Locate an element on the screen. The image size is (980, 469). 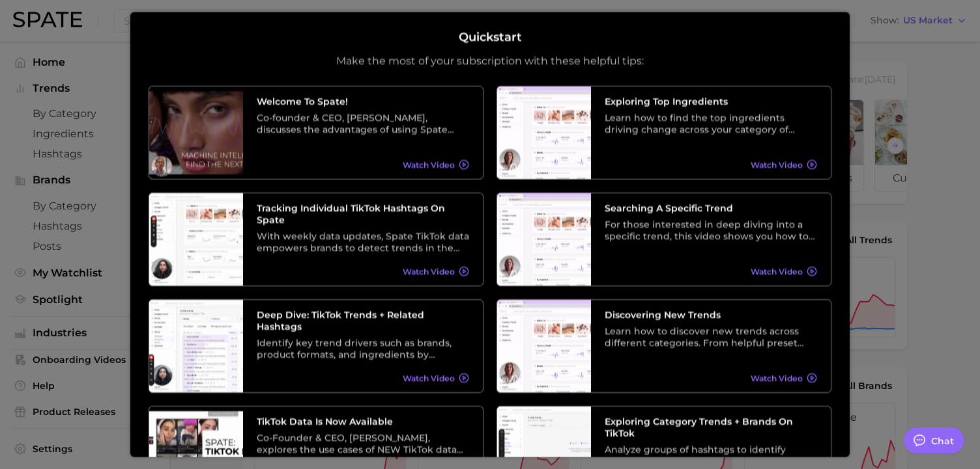
a: Exploring Top IngredientsLearn how to find the top ingredients driving change across your categor... is located at coordinates (664, 133).